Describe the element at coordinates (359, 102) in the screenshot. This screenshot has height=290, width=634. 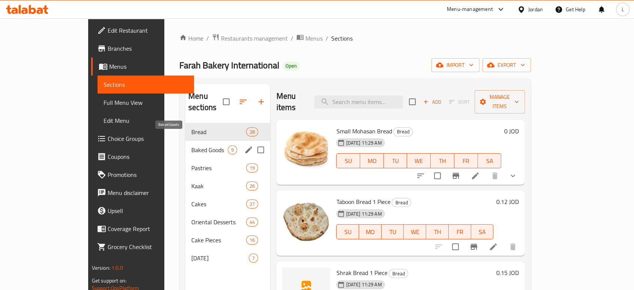
I see `input: search` at that location.